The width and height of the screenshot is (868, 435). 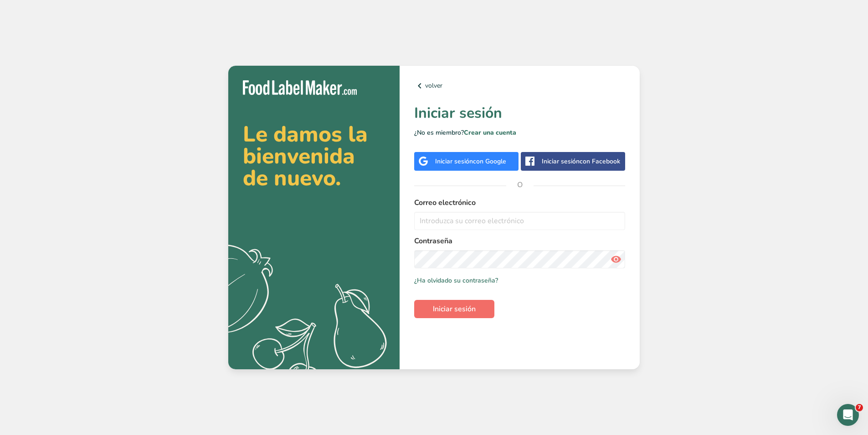 What do you see at coordinates (520, 241) in the screenshot?
I see `label: Contraseña` at bounding box center [520, 241].